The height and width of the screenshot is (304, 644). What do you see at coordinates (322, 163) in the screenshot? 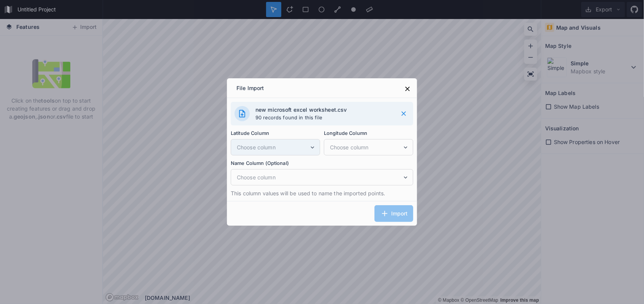
I see `label: Name Column (Optional)` at bounding box center [322, 163].